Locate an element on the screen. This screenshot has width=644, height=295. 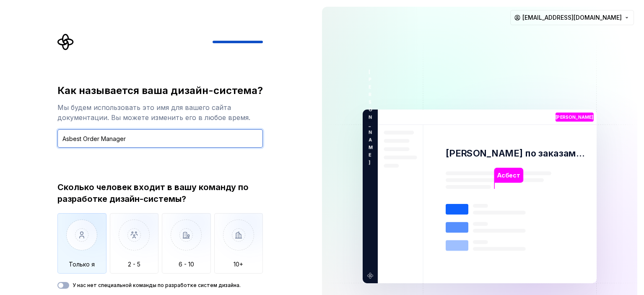
svg: Логотип Сверхновой is located at coordinates (66, 42).